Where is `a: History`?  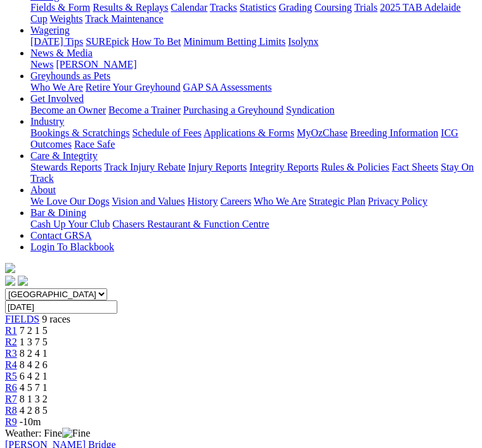 a: History is located at coordinates (202, 201).